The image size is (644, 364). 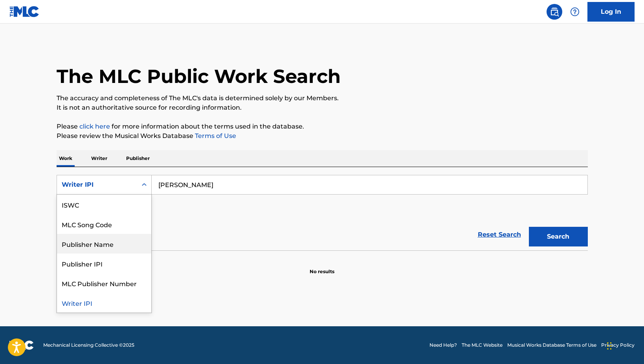 What do you see at coordinates (482, 345) in the screenshot?
I see `a: The MLC Website` at bounding box center [482, 345].